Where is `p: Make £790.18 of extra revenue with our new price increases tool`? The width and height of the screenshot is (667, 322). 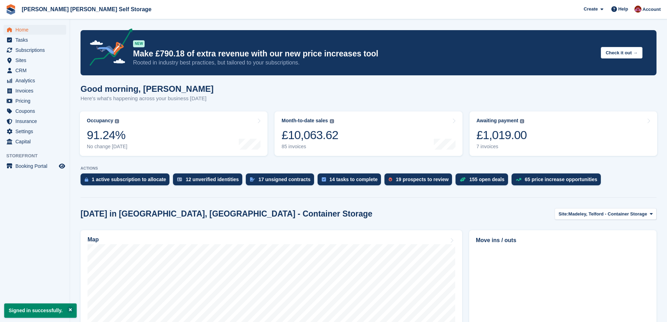
p: Make £790.18 of extra revenue with our new price increases tool is located at coordinates (364, 54).